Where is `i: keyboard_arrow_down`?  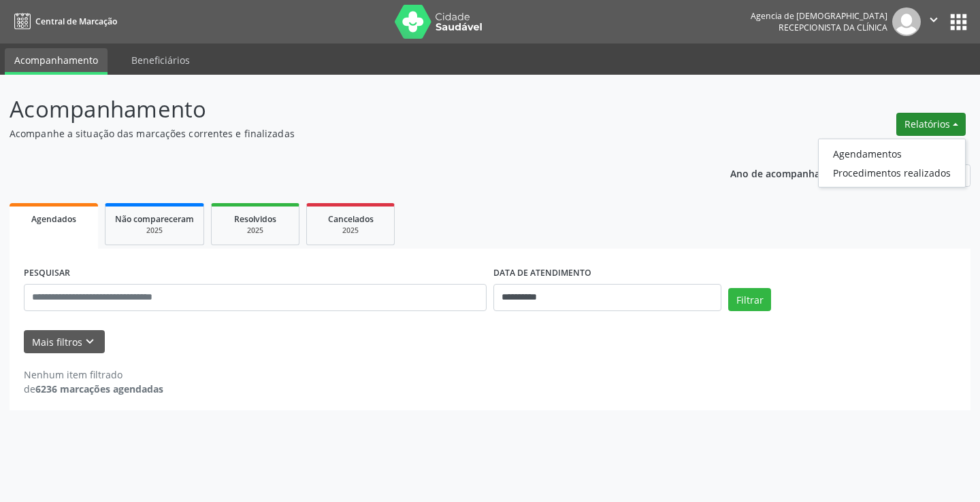
i: keyboard_arrow_down is located at coordinates (90, 342).